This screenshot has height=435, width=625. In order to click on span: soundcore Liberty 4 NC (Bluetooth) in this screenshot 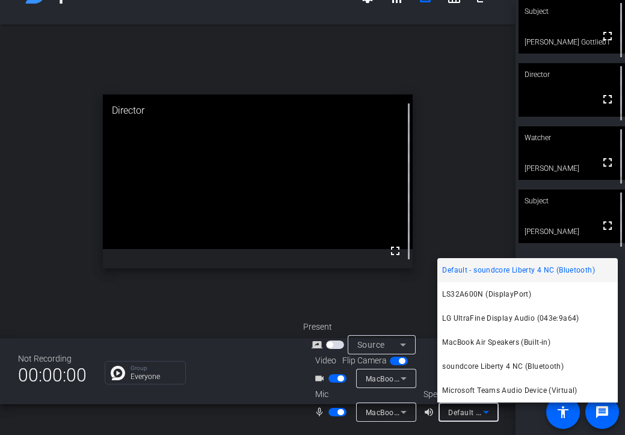, I will do `click(503, 366)`.